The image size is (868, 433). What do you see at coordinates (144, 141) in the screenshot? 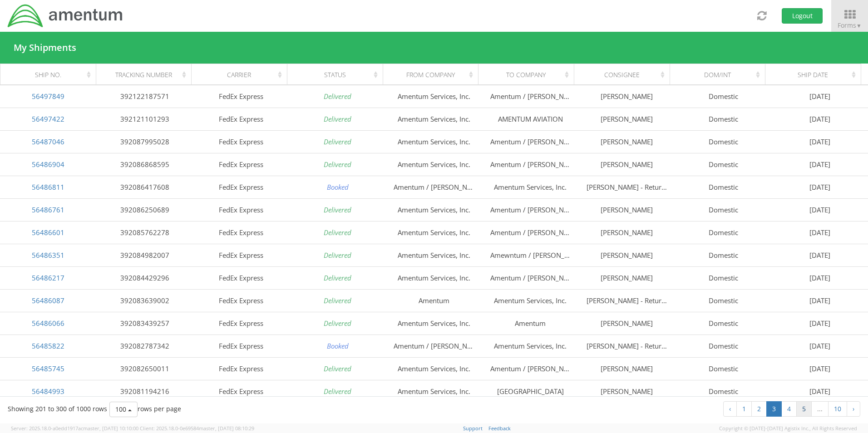
I see `td: 392087995028` at bounding box center [144, 141].